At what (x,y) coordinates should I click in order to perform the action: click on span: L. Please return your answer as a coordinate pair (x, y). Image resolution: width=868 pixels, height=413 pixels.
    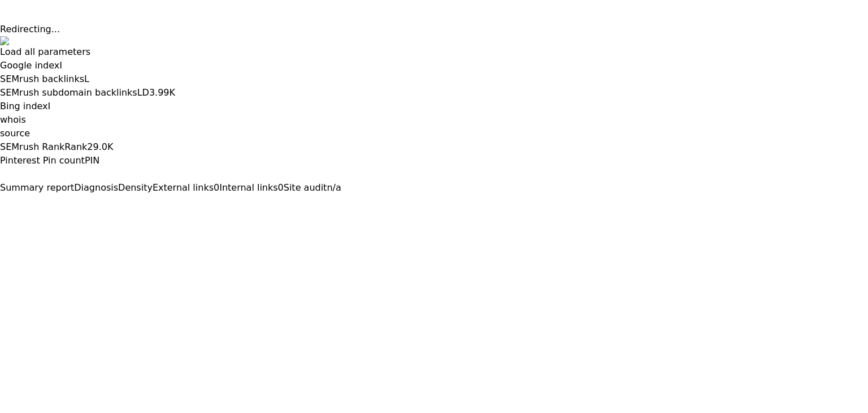
    Looking at the image, I should click on (86, 79).